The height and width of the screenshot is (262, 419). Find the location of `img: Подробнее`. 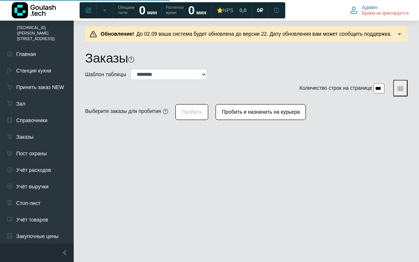

img: Подробнее is located at coordinates (400, 34).